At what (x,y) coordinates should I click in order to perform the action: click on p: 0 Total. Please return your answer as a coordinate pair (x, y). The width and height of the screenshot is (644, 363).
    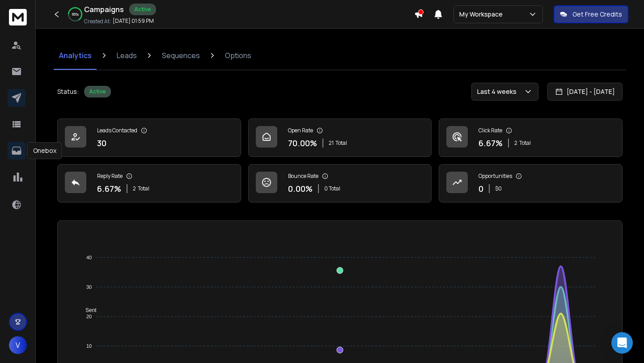
    Looking at the image, I should click on (332, 189).